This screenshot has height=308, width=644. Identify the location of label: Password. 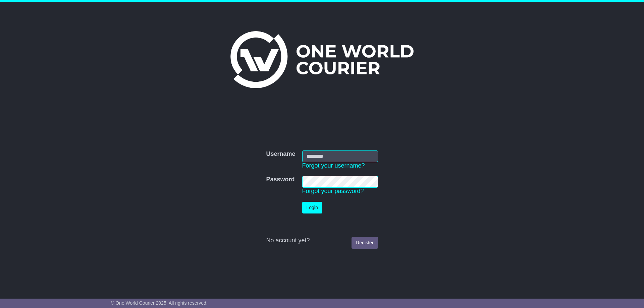
(280, 179).